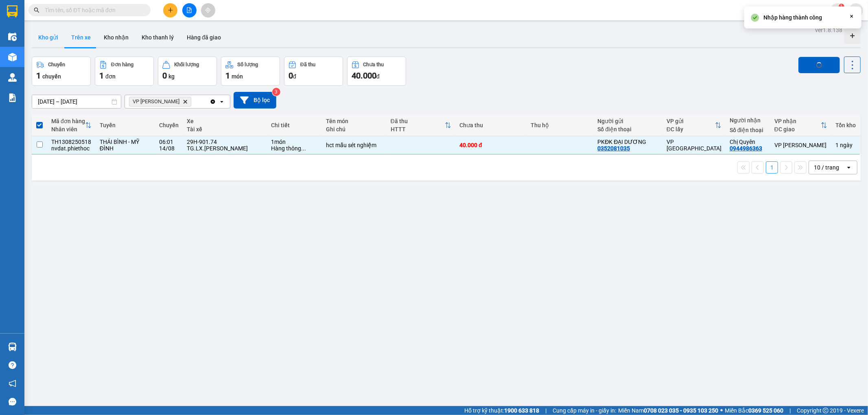 The width and height of the screenshot is (868, 415). What do you see at coordinates (12, 383) in the screenshot?
I see `span: notification` at bounding box center [12, 383].